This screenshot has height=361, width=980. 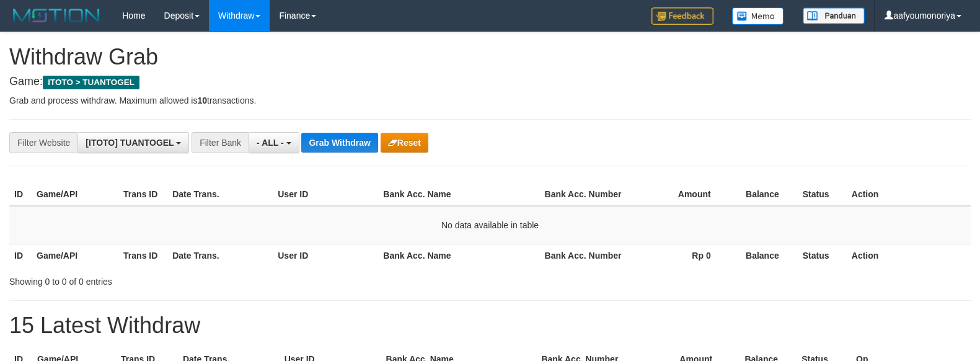 I want to click on button: - ALL -, so click(x=273, y=143).